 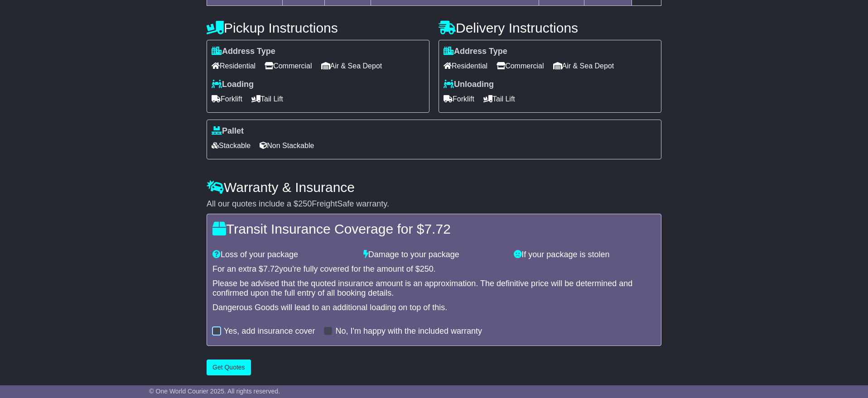 What do you see at coordinates (269, 331) in the screenshot?
I see `label: Yes, add insurance cover` at bounding box center [269, 331].